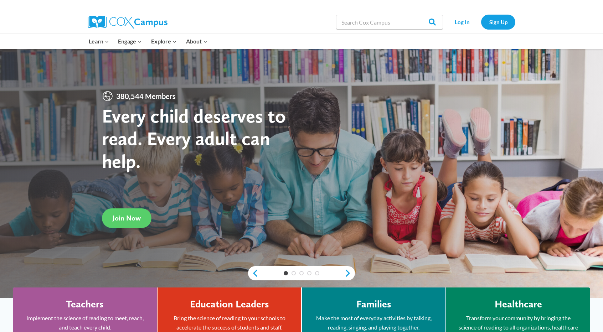  Describe the element at coordinates (128, 22) in the screenshot. I see `img: Cox Campus` at that location.